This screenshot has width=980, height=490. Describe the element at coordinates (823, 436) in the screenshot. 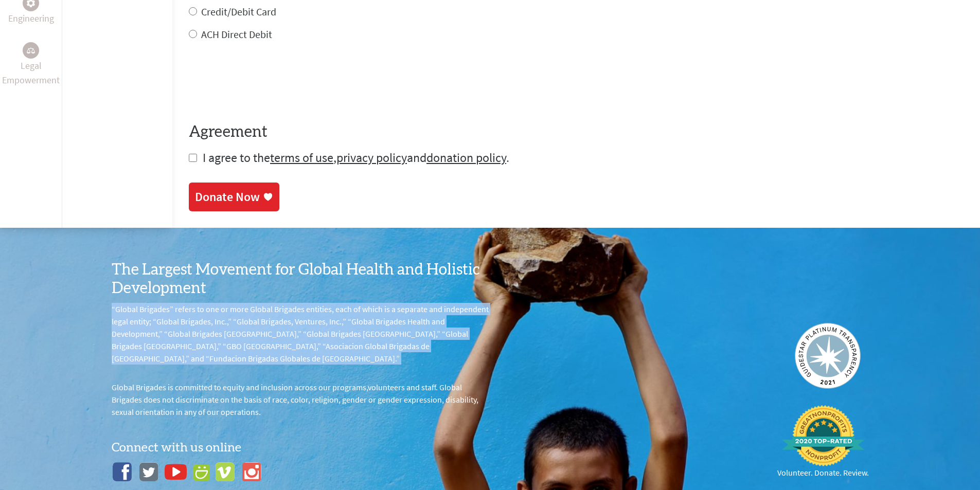

I see `img: 2020 Top-rated nonprofits and charities` at that location.